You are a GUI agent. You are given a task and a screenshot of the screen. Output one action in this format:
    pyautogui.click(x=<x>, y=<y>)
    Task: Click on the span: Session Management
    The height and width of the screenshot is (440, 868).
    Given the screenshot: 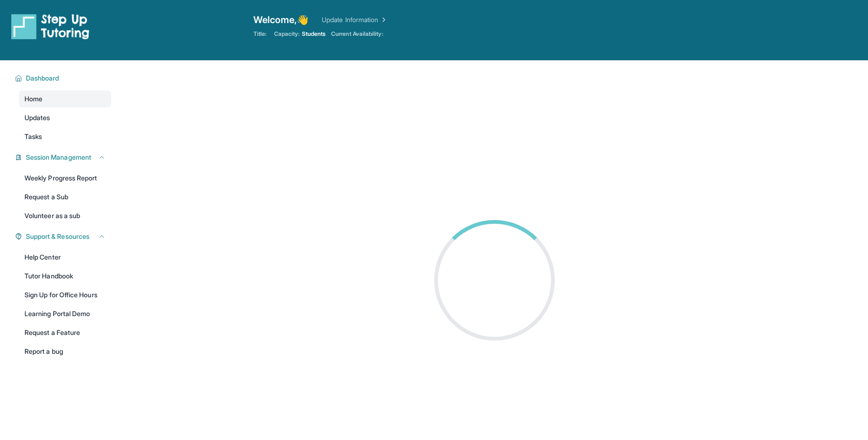 What is the action you would take?
    pyautogui.click(x=58, y=157)
    